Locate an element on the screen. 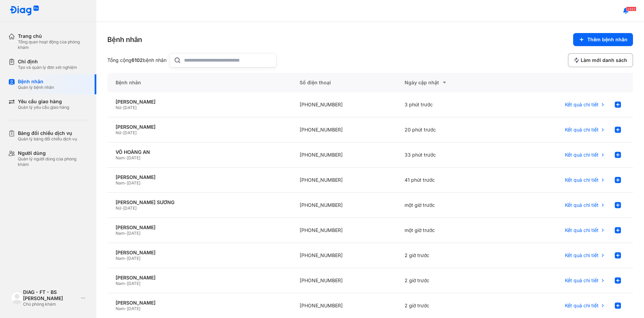 This screenshot has height=318, width=644. div: Người dùng is located at coordinates (53, 153).